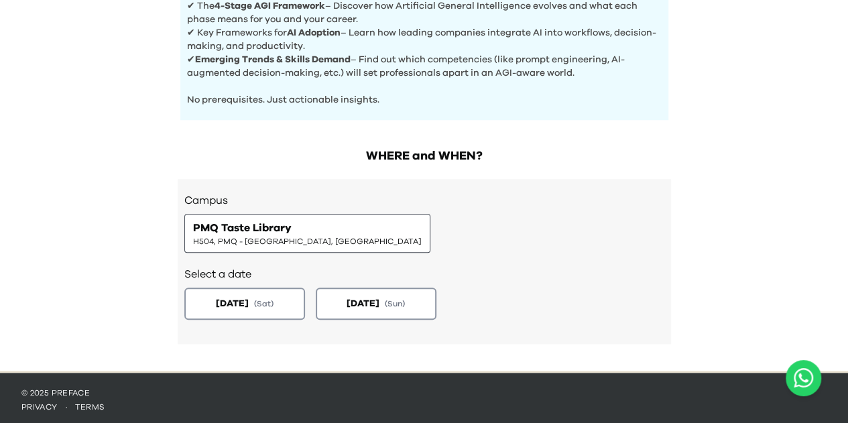 This screenshot has width=848, height=423. Describe the element at coordinates (273, 60) in the screenshot. I see `b: Emerging Trends & Skills Demand` at that location.